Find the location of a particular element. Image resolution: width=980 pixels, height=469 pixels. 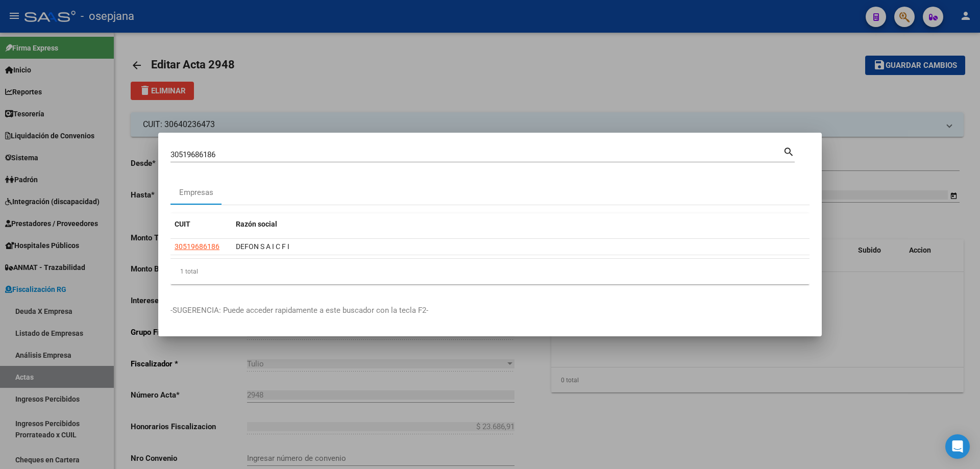

div: 1 total is located at coordinates (490, 272).